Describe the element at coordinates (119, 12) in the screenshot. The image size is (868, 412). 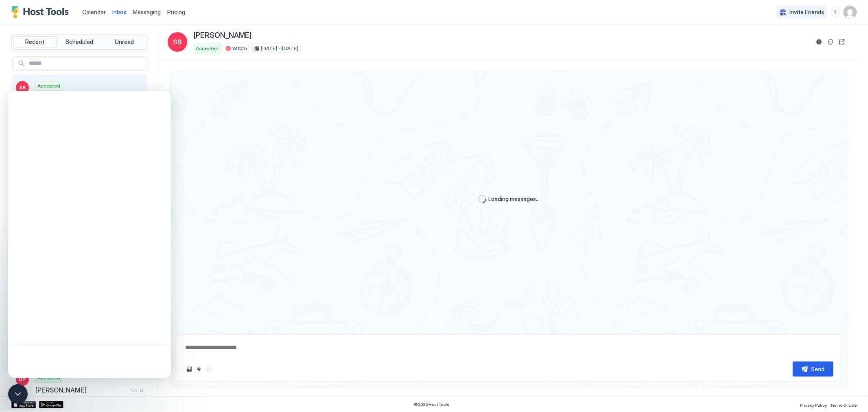
I see `a: Inbox` at that location.